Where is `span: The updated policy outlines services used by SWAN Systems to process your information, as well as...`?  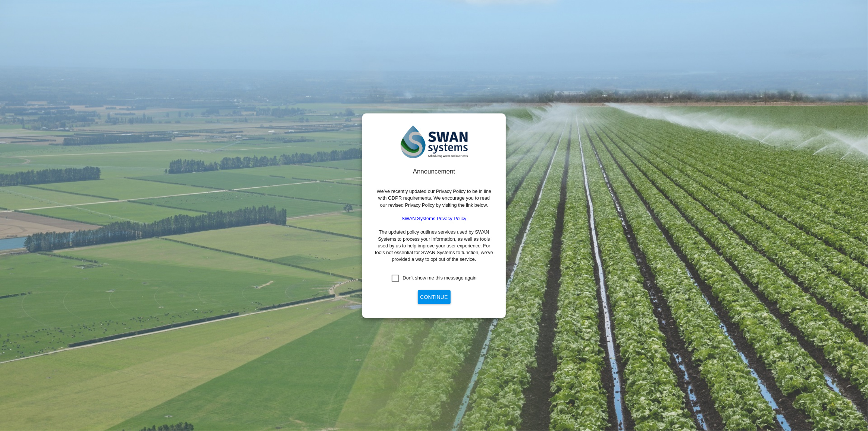 span: The updated policy outlines services used by SWAN Systems to process your information, as well as... is located at coordinates (434, 246).